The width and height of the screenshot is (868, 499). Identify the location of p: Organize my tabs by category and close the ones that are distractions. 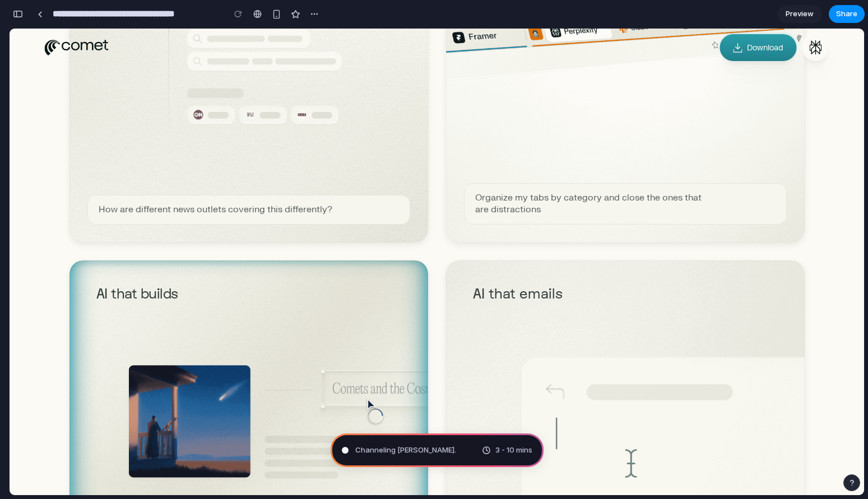
(586, 175).